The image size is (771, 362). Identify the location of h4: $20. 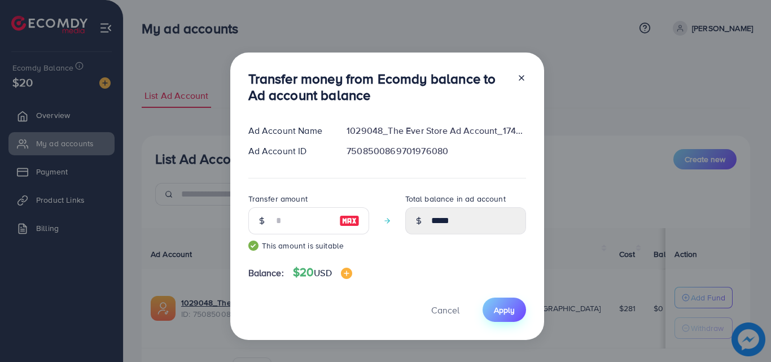
(322, 272).